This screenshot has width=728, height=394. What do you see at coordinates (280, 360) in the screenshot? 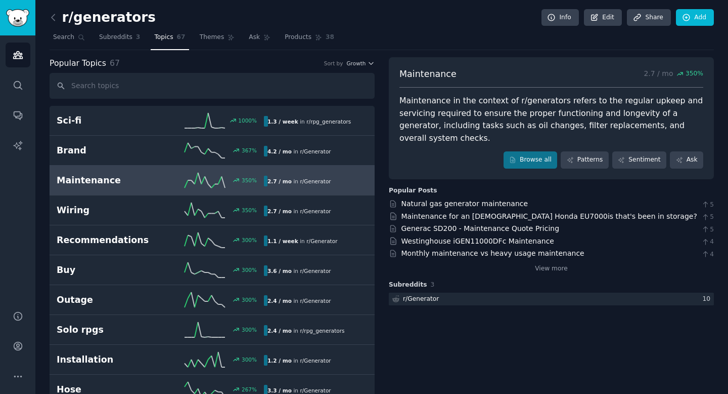
I see `b: 1.2 / mo` at bounding box center [280, 360].